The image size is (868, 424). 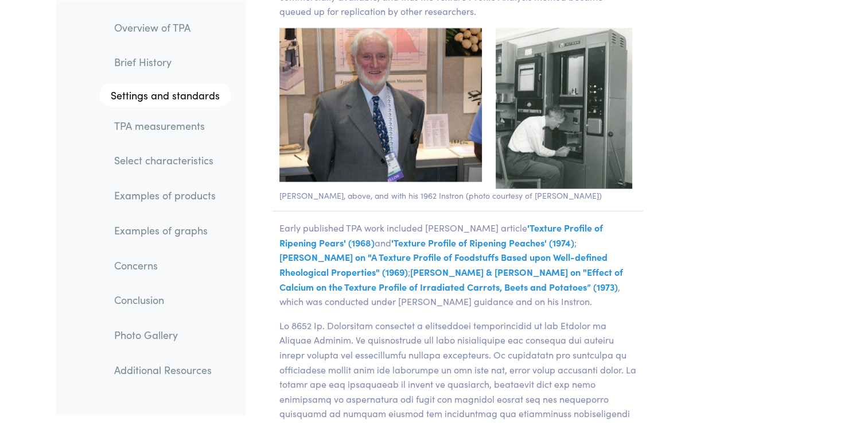 What do you see at coordinates (168, 62) in the screenshot?
I see `a: Brief History` at bounding box center [168, 62].